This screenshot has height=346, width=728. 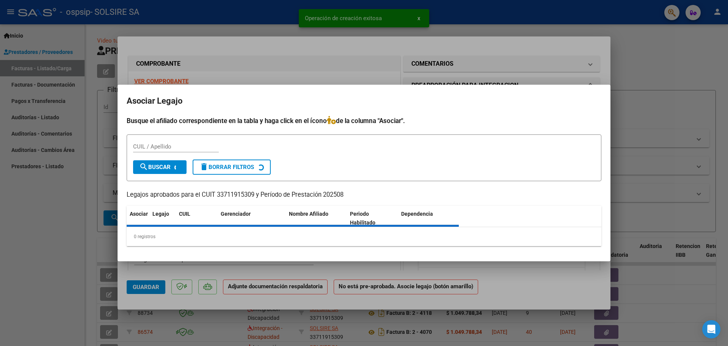 I want to click on h2: Asociar Legajo, so click(x=364, y=101).